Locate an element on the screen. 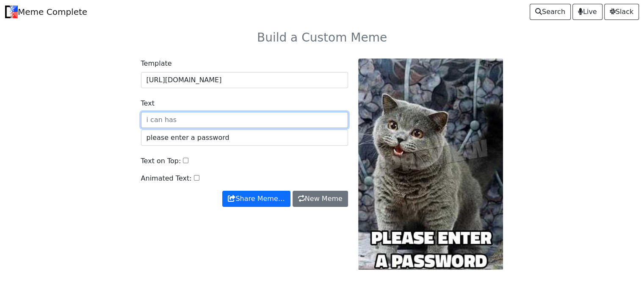 The width and height of the screenshot is (644, 298). label: Template is located at coordinates (156, 64).